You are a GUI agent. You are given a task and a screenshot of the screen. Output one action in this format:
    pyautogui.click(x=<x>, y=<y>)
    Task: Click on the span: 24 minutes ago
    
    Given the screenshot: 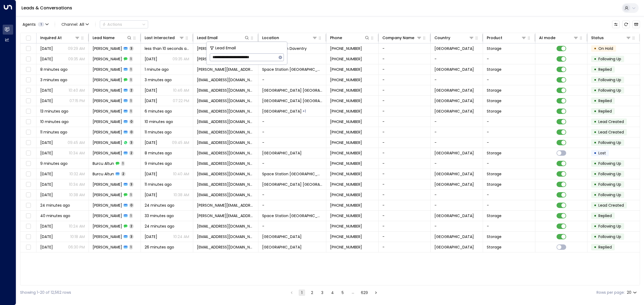 What is the action you would take?
    pyautogui.click(x=159, y=226)
    